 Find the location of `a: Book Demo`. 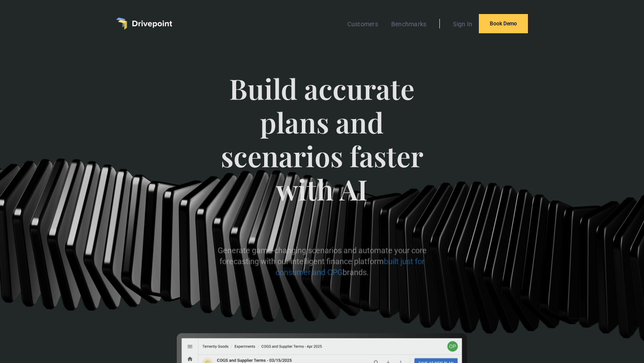

a: Book Demo is located at coordinates (504, 24).